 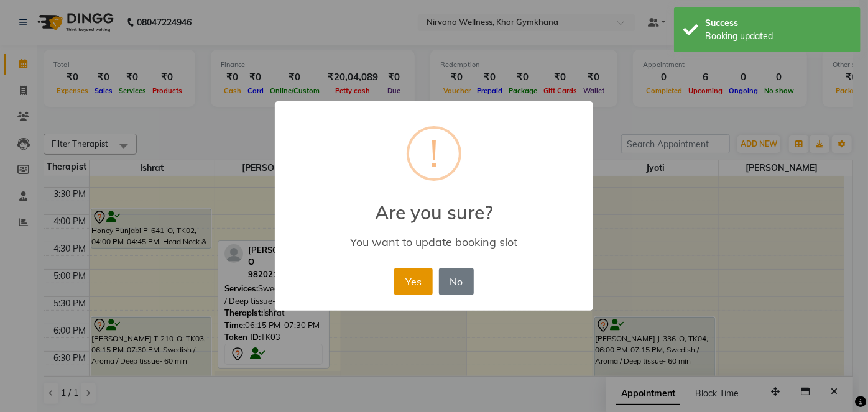 I want to click on button: No, so click(x=457, y=282).